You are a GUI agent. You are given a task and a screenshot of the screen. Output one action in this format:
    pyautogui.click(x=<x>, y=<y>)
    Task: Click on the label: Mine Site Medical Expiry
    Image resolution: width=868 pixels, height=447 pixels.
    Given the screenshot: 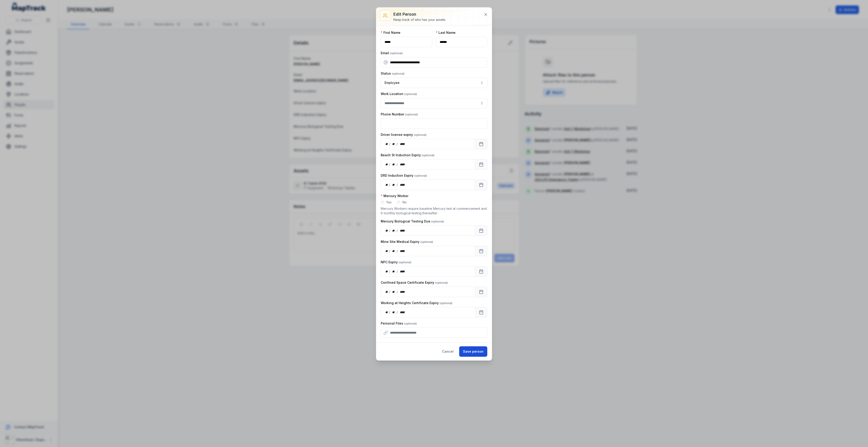 What is the action you would take?
    pyautogui.click(x=407, y=242)
    